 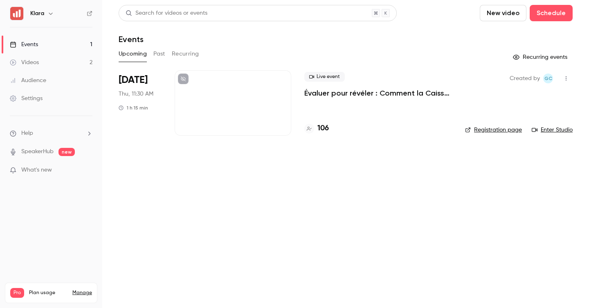 I want to click on div: Videos, so click(x=24, y=63).